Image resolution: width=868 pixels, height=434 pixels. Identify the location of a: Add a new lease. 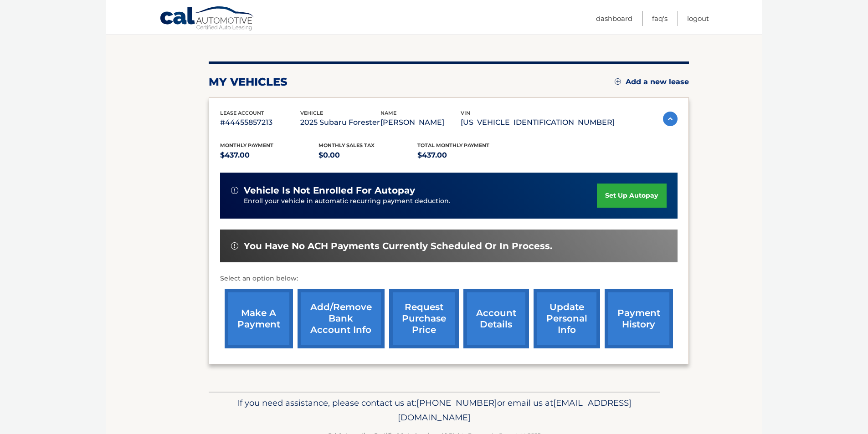
(651, 82).